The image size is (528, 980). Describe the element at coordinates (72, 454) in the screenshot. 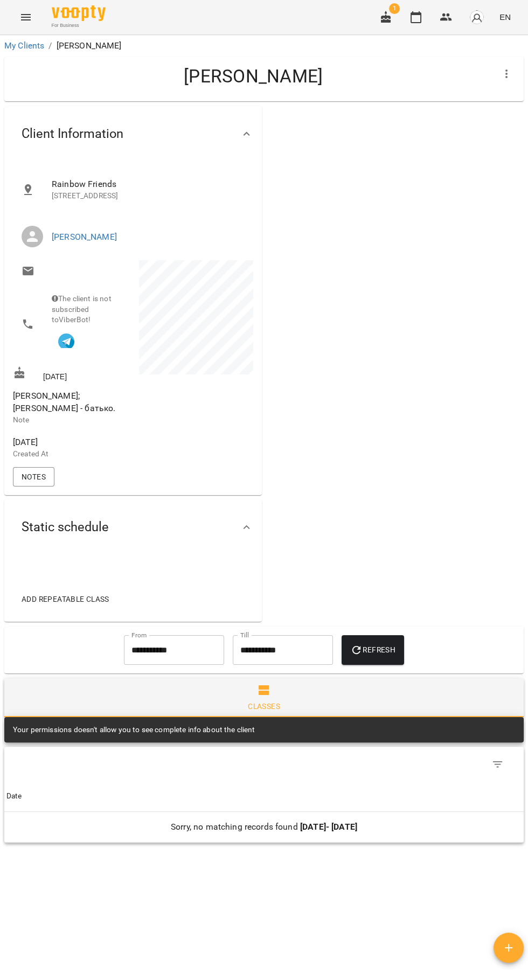

I see `p: Created At` at that location.